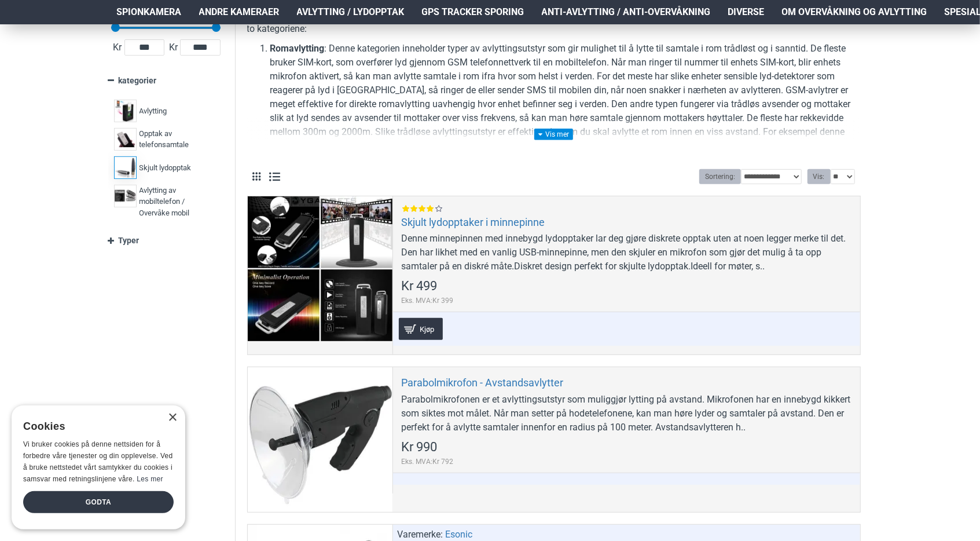 The image size is (980, 541). I want to click on a: Skjult lydopptaker i minnepinne, so click(473, 222).